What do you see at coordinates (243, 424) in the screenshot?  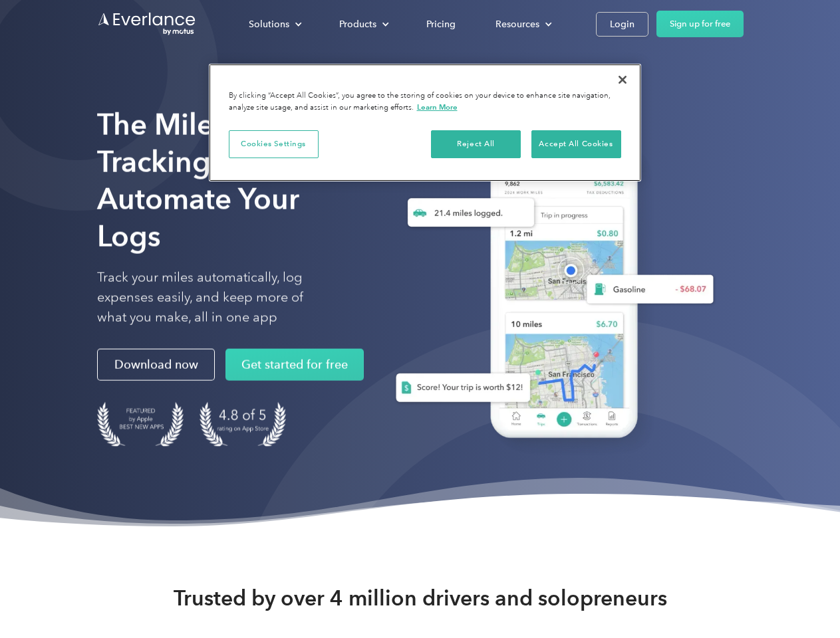 I see `img: 4.9 out of 5 stars on the app store` at bounding box center [243, 424].